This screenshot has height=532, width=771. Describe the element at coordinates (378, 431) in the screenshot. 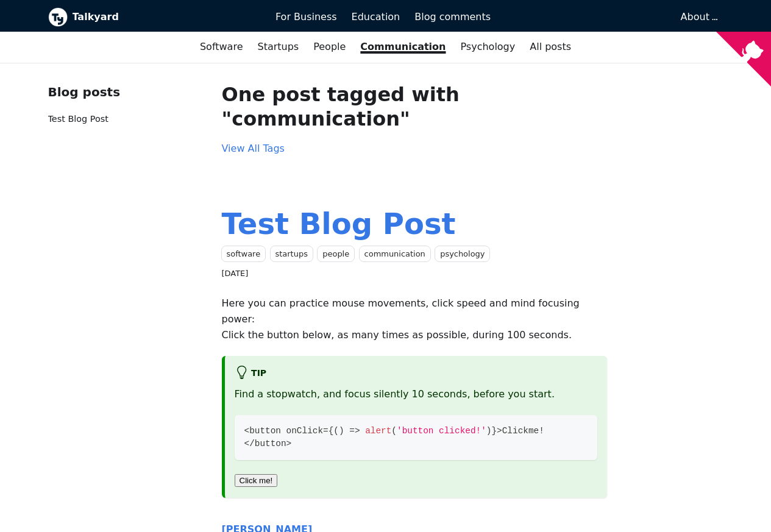

I see `span: alert` at that location.